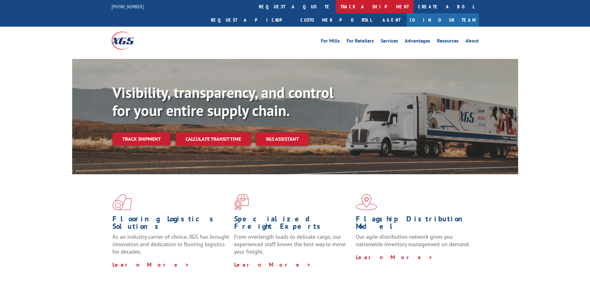 The height and width of the screenshot is (293, 590). I want to click on h1: Flagship Distribution Model, so click(415, 224).